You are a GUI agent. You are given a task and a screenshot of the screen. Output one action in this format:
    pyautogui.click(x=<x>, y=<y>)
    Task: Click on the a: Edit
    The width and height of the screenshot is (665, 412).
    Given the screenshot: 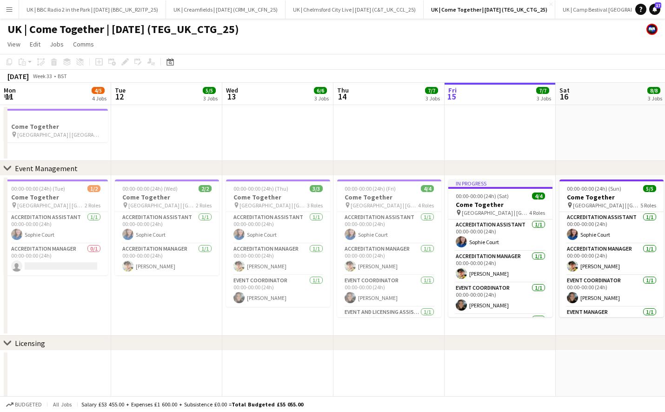 What is the action you would take?
    pyautogui.click(x=35, y=44)
    